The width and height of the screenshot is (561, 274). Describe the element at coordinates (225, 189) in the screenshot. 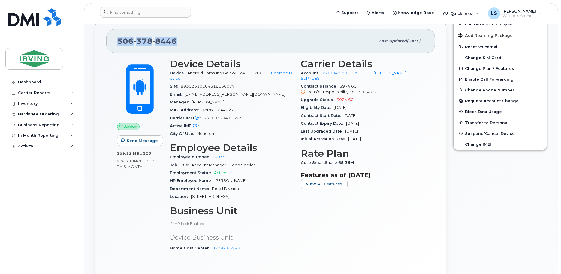

I see `span: Retail Division` at that location.